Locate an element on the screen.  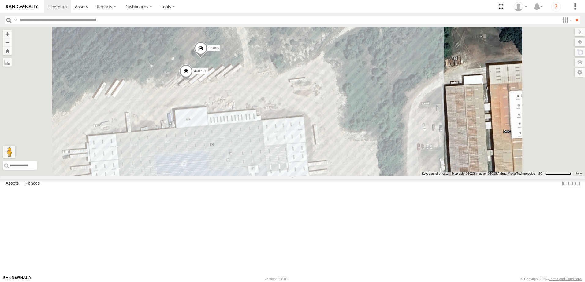
span: 40071T is located at coordinates (200, 71).